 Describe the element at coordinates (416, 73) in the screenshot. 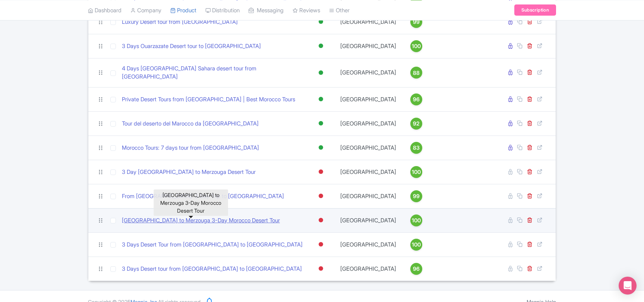

I see `a: 88` at that location.